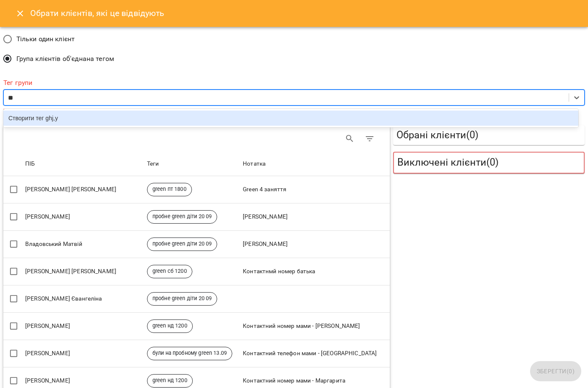 The height and width of the screenshot is (388, 588). Describe the element at coordinates (65, 59) in the screenshot. I see `span: Група клієнтів об'єднана тегом` at that location.